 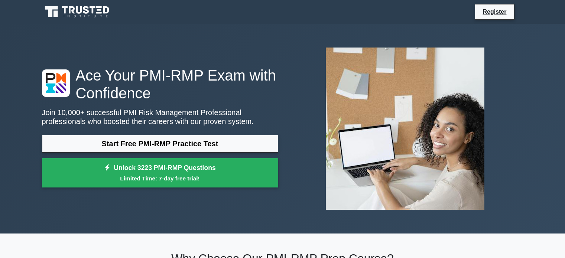 What do you see at coordinates (494, 12) in the screenshot?
I see `a: Register` at bounding box center [494, 12].